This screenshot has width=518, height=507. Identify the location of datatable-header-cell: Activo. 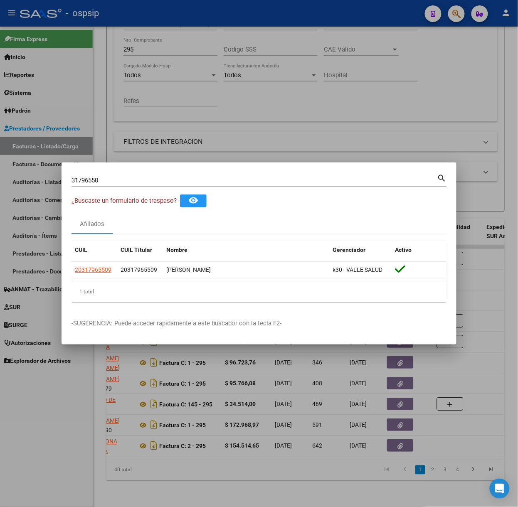
(419, 250).